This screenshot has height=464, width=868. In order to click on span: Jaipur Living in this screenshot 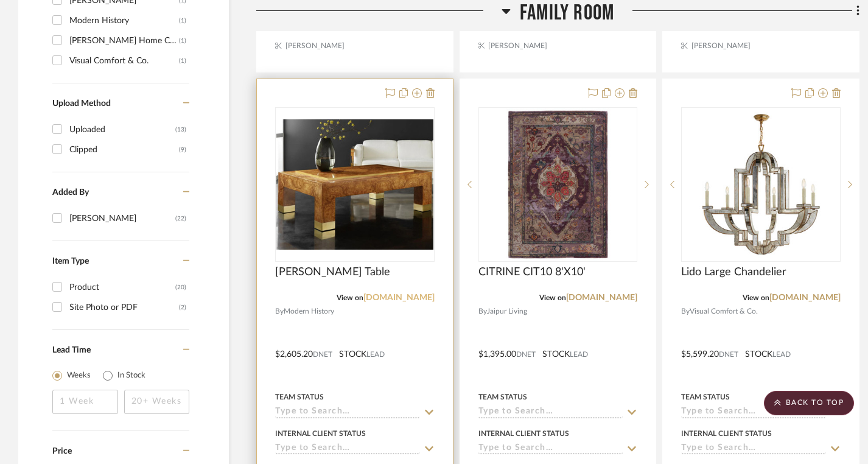, I will do `click(507, 311)`.